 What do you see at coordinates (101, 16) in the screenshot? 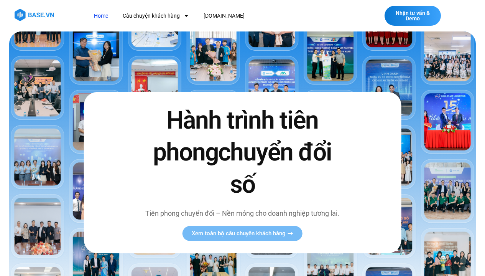
I see `a: Home` at bounding box center [101, 16].